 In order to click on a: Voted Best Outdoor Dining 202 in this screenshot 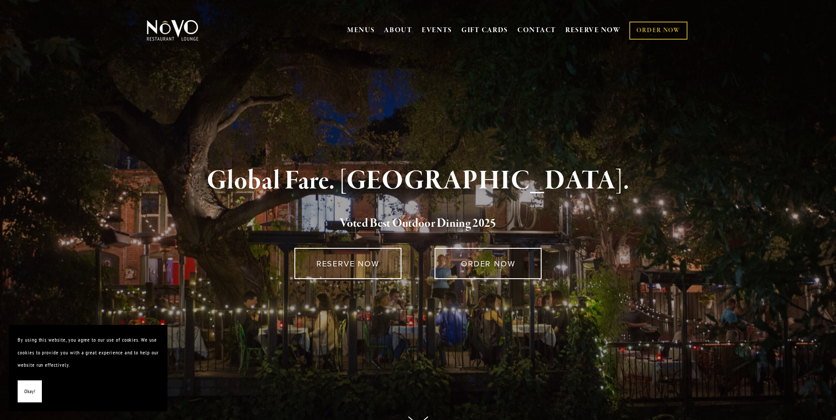, I will do `click(415, 224)`.